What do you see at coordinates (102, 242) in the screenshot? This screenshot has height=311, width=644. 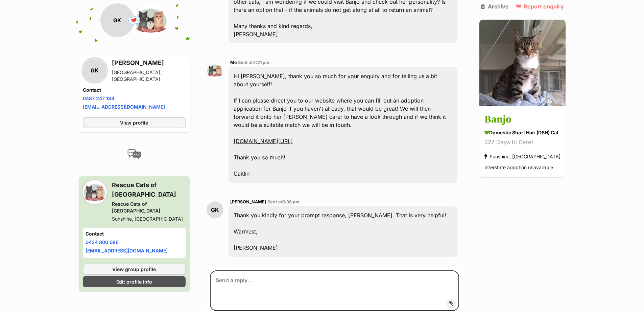 I see `a: 0424 800 086` at bounding box center [102, 242].